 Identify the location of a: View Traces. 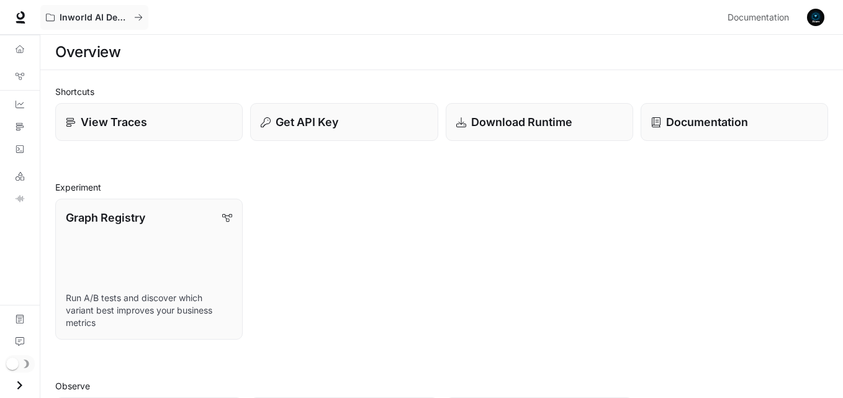
(149, 122).